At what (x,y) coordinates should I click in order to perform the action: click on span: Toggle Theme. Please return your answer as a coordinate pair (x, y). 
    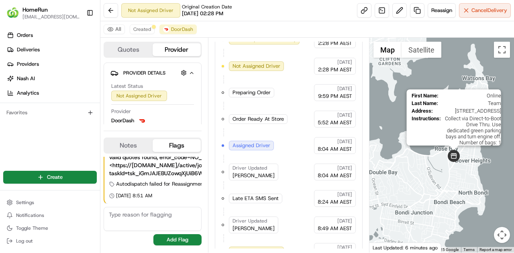
    Looking at the image, I should click on (32, 228).